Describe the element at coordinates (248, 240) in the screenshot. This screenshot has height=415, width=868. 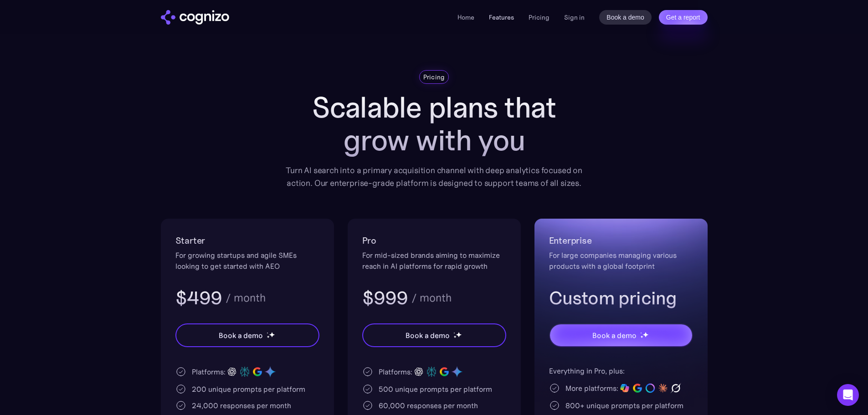
I see `h2: Starter` at that location.